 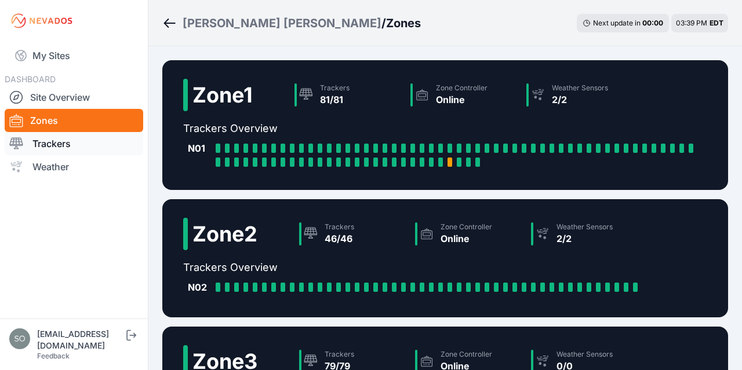 I want to click on a: Zones, so click(x=74, y=121).